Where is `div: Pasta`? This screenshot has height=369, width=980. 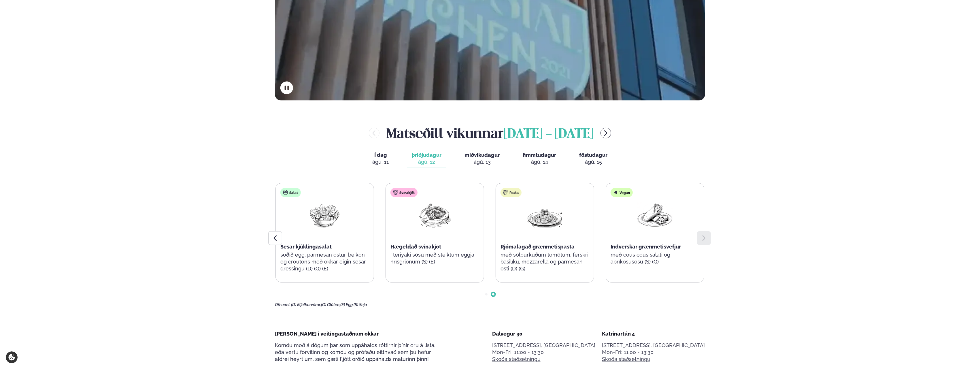 div: Pasta is located at coordinates (511, 193).